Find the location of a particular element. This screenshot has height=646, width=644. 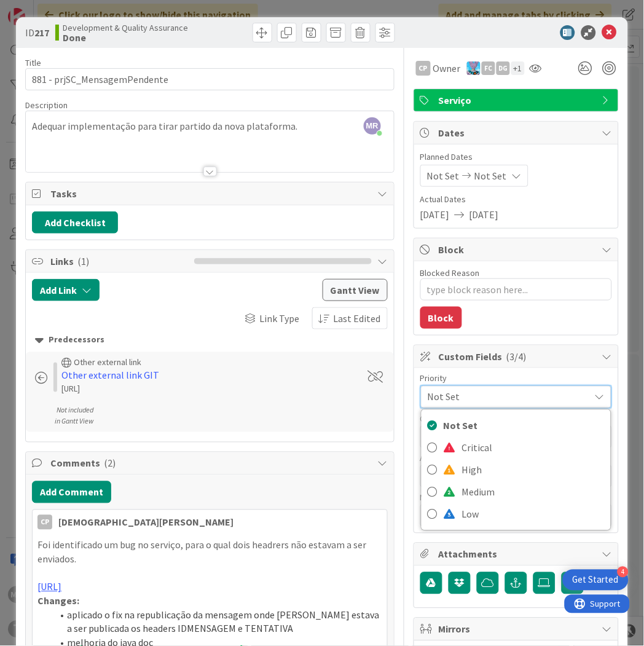

span: ( 1 ) is located at coordinates (83, 261).